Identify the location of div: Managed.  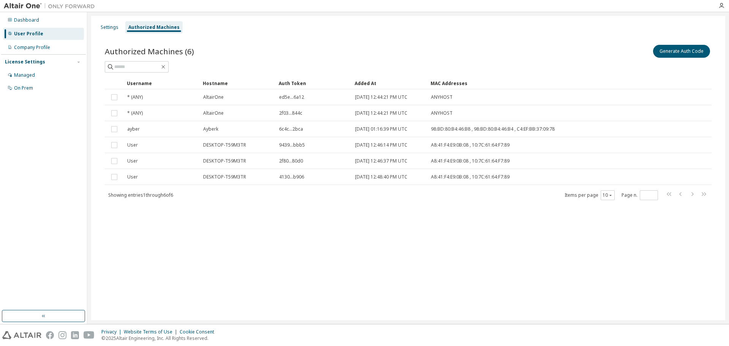
(24, 75).